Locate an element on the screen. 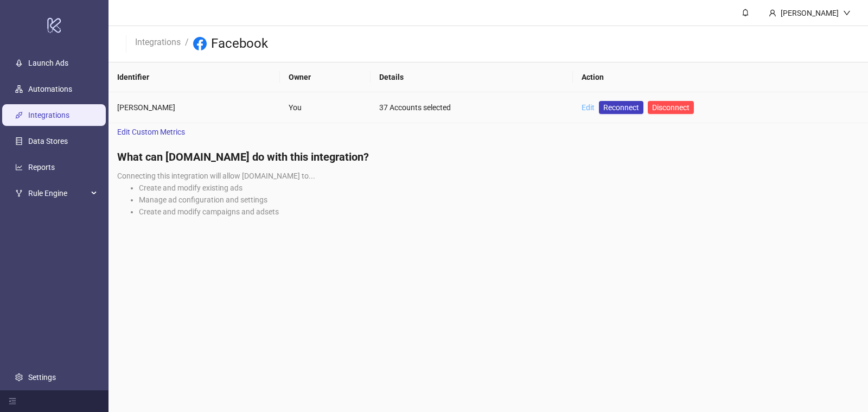 This screenshot has width=868, height=412. span: Disconnect is located at coordinates (671, 107).